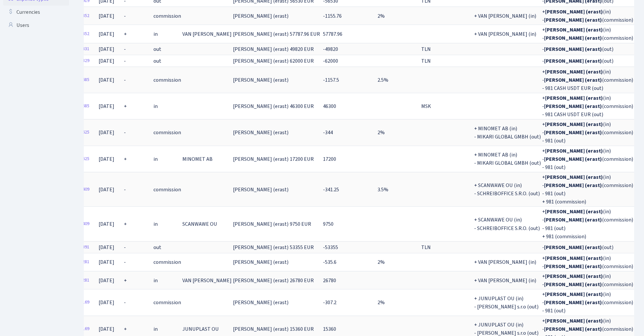 This screenshot has height=336, width=644. I want to click on span: 2.5%, so click(383, 80).